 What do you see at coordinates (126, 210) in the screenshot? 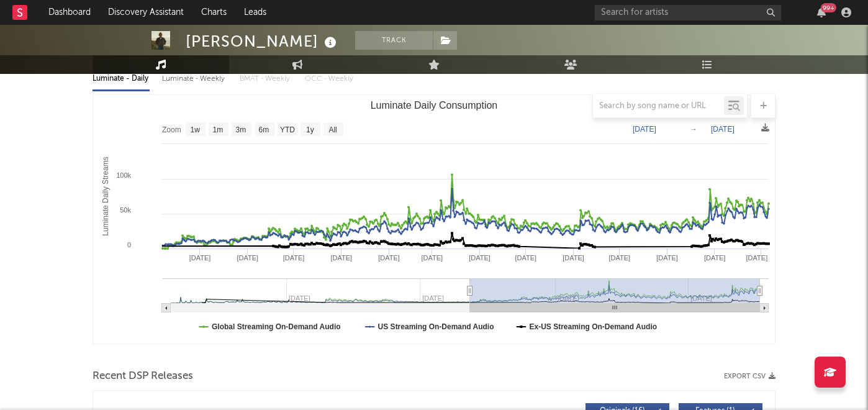
I see `text: 50k` at bounding box center [126, 210].